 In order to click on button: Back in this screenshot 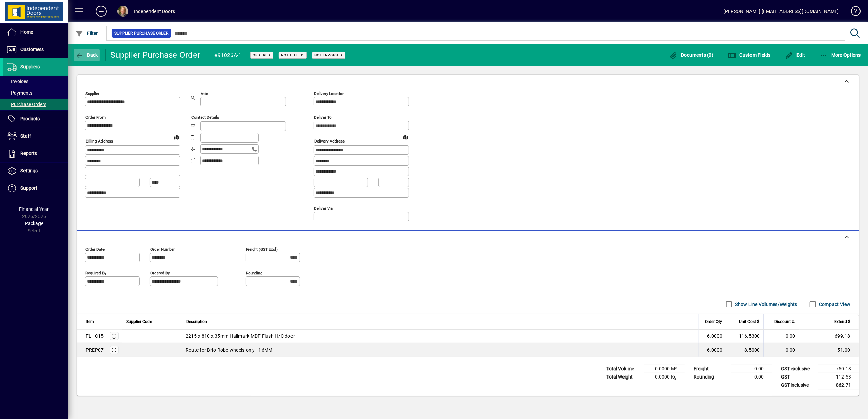, I will do `click(87, 55)`.